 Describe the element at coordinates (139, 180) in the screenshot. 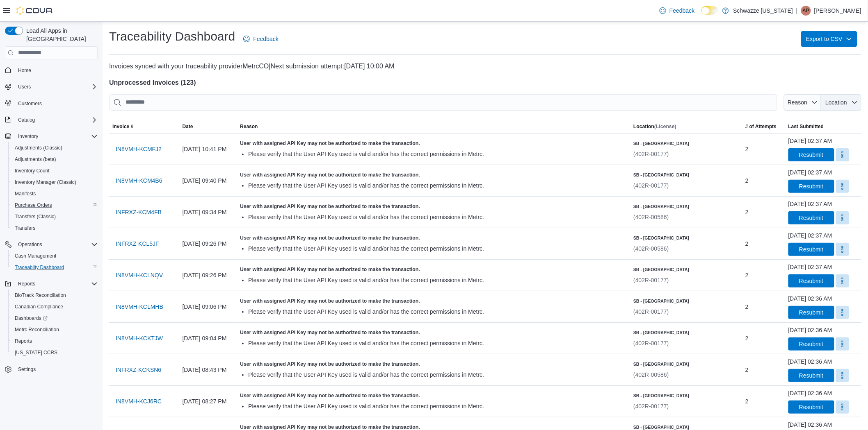

I see `span: IN8VMH-KCM4B6` at that location.